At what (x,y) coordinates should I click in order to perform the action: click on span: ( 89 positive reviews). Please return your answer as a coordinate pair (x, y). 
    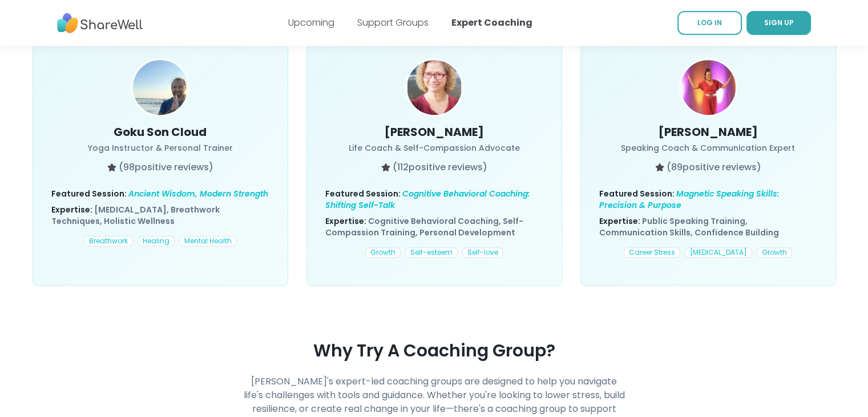
    Looking at the image, I should click on (714, 167).